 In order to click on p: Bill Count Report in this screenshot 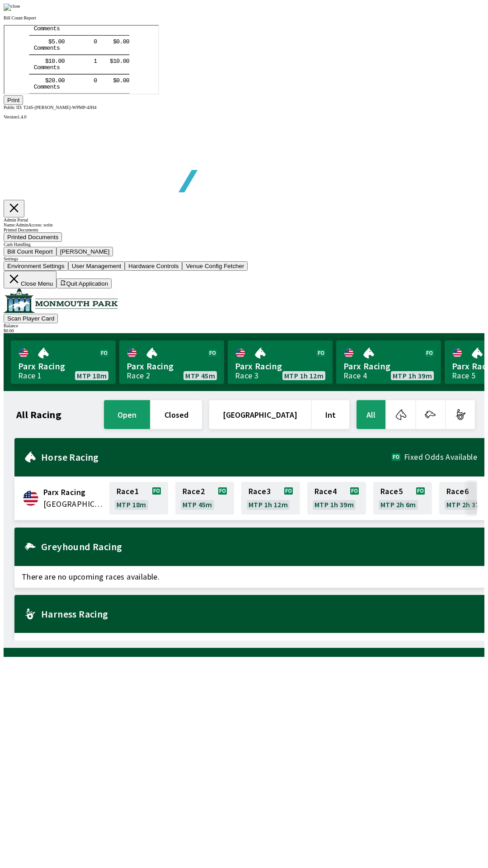, I will do `click(244, 18)`.